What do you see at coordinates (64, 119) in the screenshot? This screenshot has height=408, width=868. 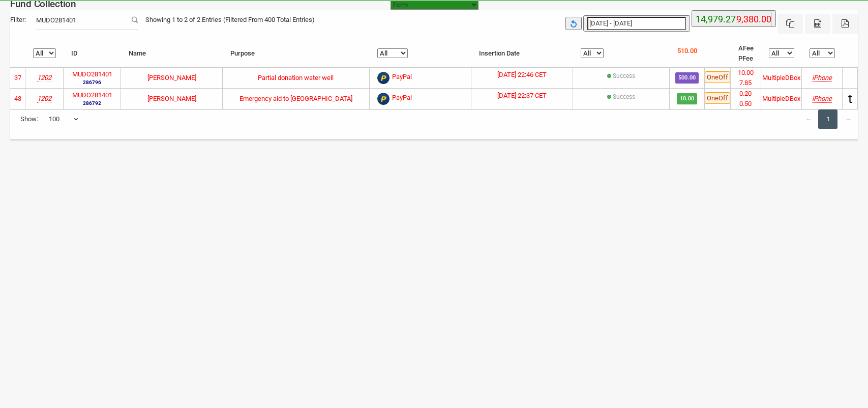 I see `span: 100` at bounding box center [64, 119].